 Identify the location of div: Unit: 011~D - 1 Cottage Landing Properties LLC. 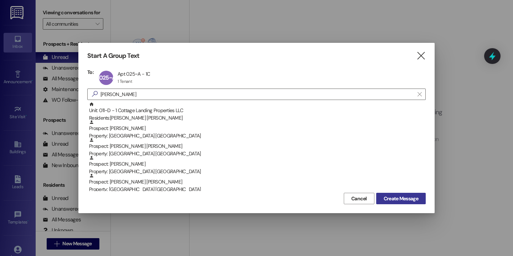
(257, 112).